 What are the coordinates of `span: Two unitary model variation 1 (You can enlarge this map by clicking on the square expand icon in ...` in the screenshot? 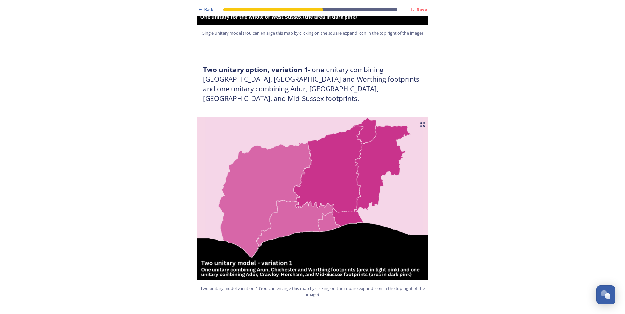 It's located at (312, 292).